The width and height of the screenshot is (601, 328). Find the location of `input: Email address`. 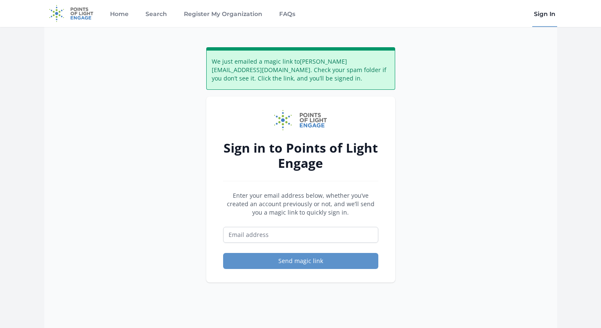

input: Email address is located at coordinates (301, 235).